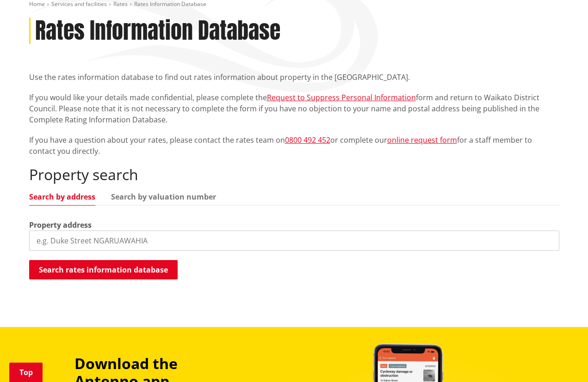 The width and height of the screenshot is (588, 382). I want to click on a: Search by valuation number, so click(163, 197).